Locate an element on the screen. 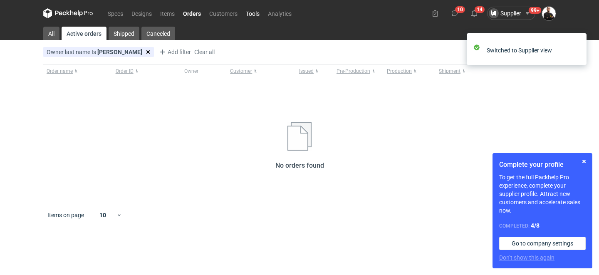  span: Clear all is located at coordinates (204, 52).